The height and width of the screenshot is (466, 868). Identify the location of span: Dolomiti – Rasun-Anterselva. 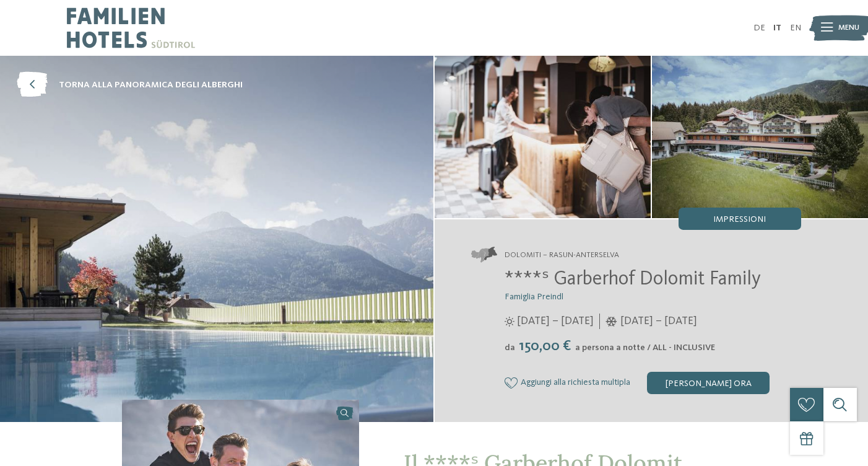
(562, 256).